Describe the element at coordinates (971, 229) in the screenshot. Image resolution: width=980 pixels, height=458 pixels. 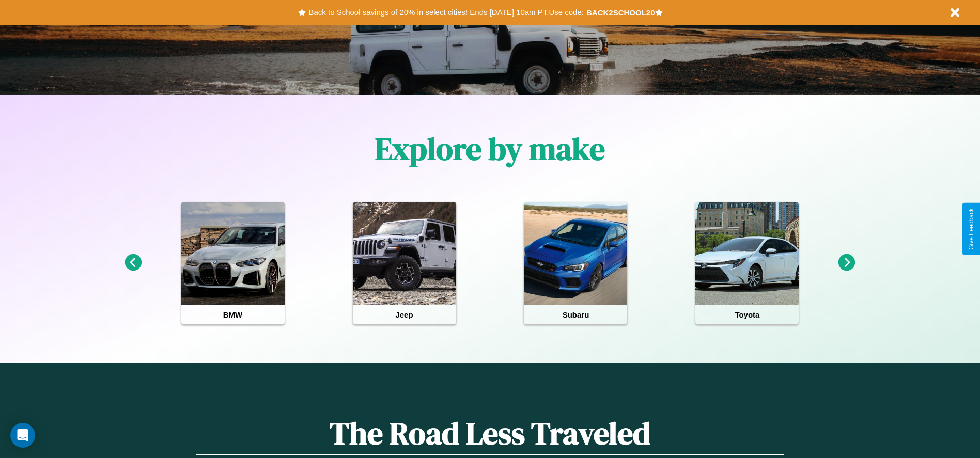
I see `div: Give Feedback` at that location.